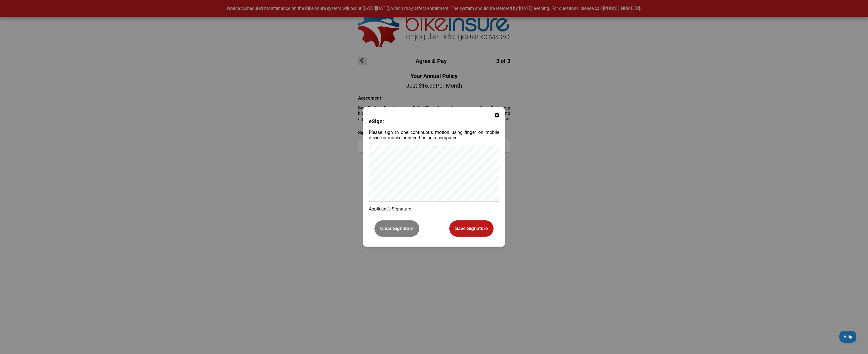 The height and width of the screenshot is (354, 868). I want to click on p: Please sign in one continuous motion using finger on mobile device or mouse pointer if using a co..., so click(434, 135).